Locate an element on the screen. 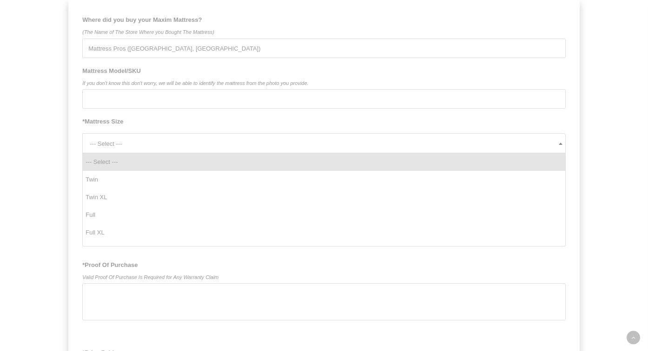 The width and height of the screenshot is (648, 351). li: --- Select --- is located at coordinates (324, 162).